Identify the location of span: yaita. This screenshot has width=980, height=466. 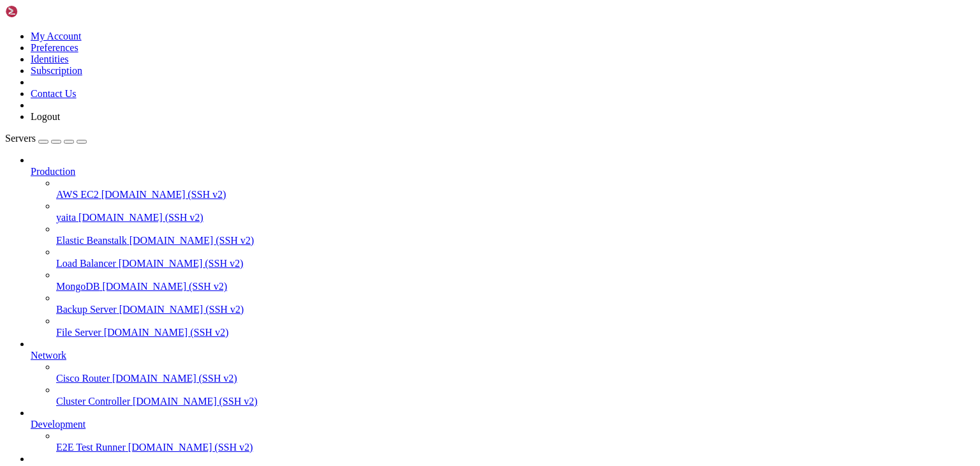
(66, 217).